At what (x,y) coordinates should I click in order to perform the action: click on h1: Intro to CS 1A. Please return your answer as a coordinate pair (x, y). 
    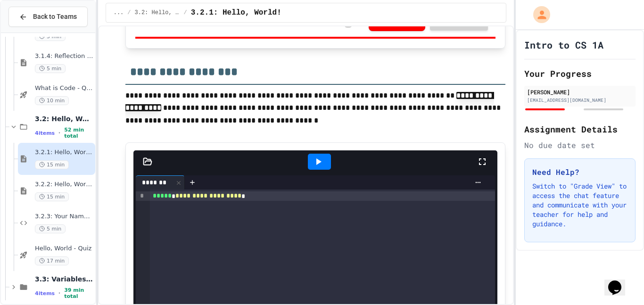
    Looking at the image, I should click on (564, 45).